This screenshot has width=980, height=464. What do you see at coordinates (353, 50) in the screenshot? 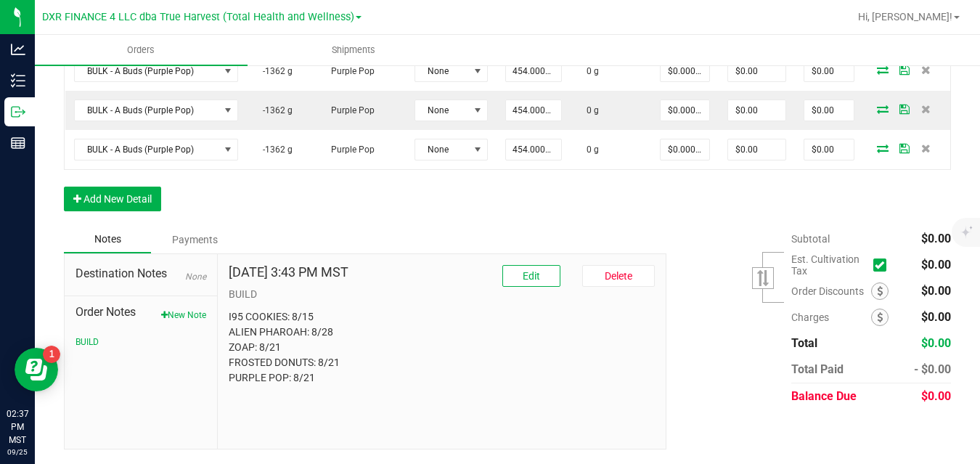
I see `a: Shipments` at bounding box center [353, 50].